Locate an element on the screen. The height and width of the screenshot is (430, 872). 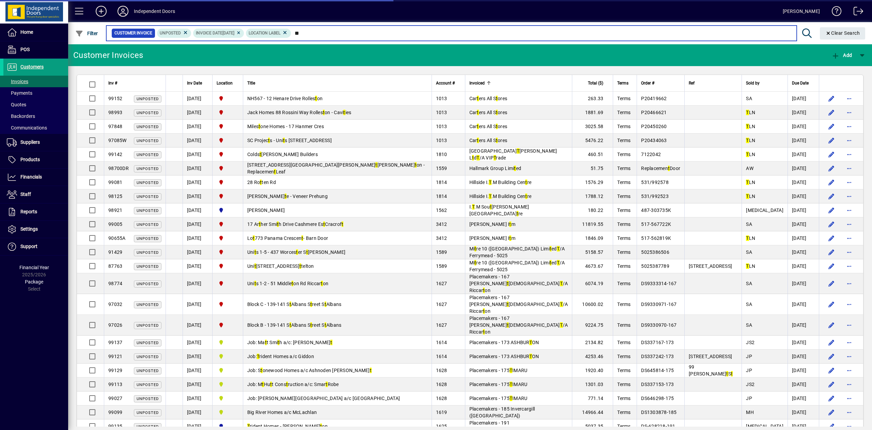
span: 487-303735K is located at coordinates (656, 210).